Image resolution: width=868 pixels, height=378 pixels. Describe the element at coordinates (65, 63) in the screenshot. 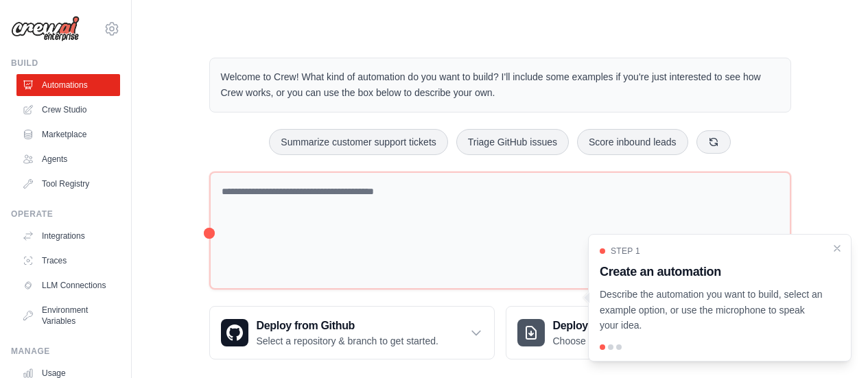

I see `div: Build` at that location.